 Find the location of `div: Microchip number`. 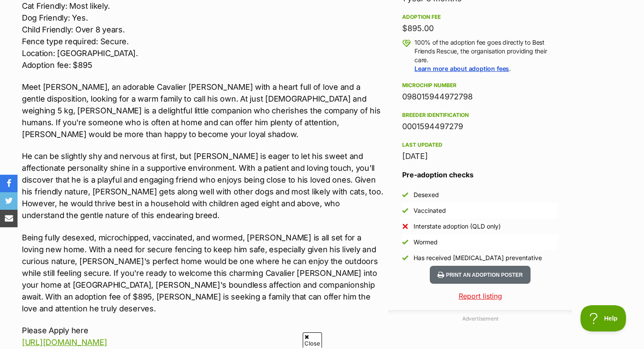

div: Microchip number is located at coordinates (480, 85).